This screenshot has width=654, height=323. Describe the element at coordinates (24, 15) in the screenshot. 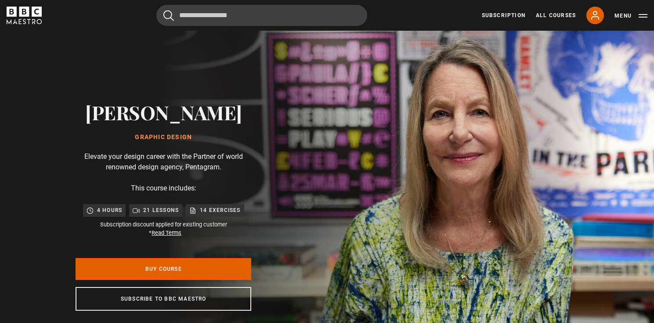

I see `a: BBC Maestro` at that location.